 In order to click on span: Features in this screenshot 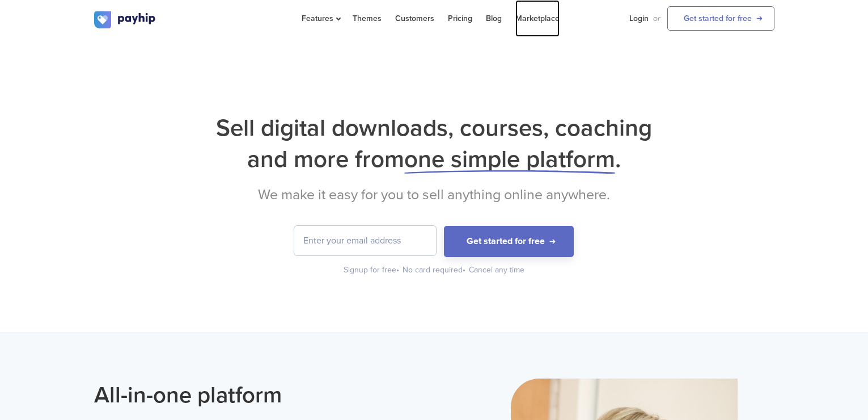, I will do `click(321, 18)`.